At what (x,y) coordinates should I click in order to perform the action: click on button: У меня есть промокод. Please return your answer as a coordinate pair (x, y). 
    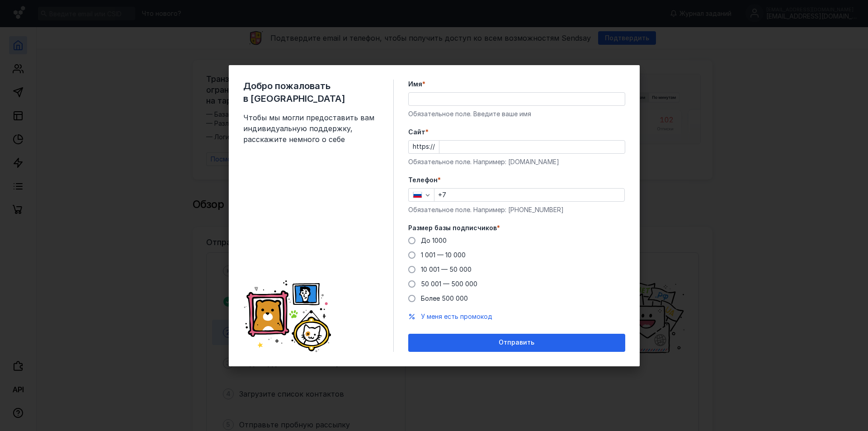
    Looking at the image, I should click on (457, 317).